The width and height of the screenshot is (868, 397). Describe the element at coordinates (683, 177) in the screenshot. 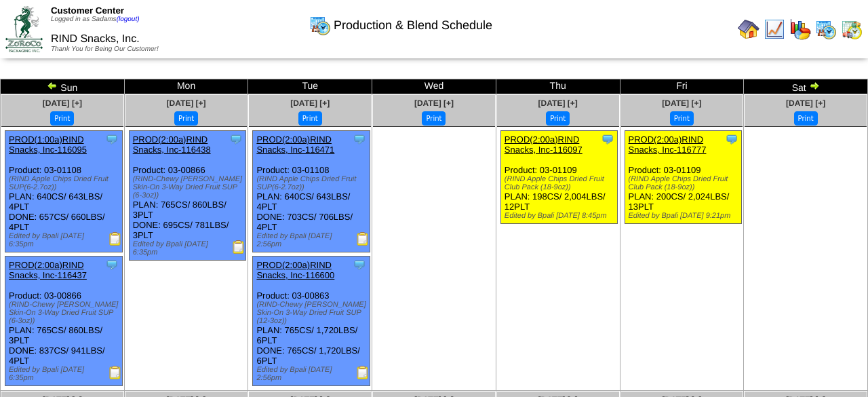

I see `div: Product: 03-01109 PLAN: 200CS / 2,024LBS / 13PLT` at that location.